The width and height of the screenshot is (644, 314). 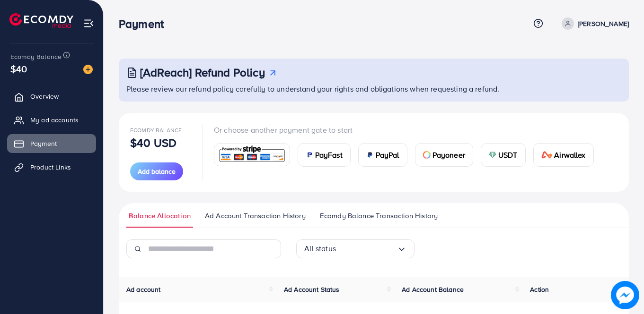 What do you see at coordinates (52, 120) in the screenshot?
I see `a: My ad accounts` at bounding box center [52, 120].